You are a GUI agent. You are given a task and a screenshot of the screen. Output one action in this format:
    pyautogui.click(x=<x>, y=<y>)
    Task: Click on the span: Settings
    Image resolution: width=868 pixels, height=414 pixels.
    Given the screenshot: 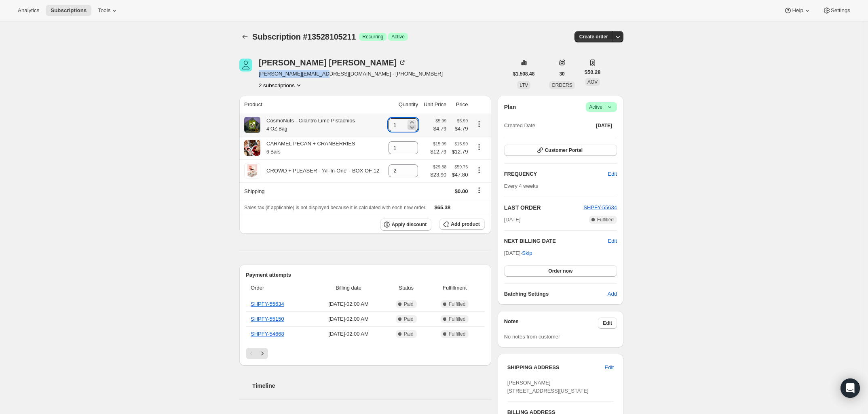 What is the action you would take?
    pyautogui.click(x=841, y=10)
    